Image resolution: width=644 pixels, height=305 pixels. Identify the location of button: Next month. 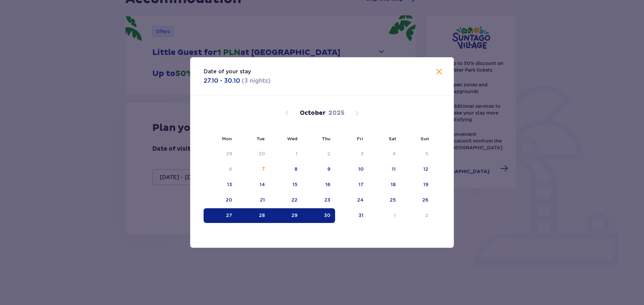
(356, 113).